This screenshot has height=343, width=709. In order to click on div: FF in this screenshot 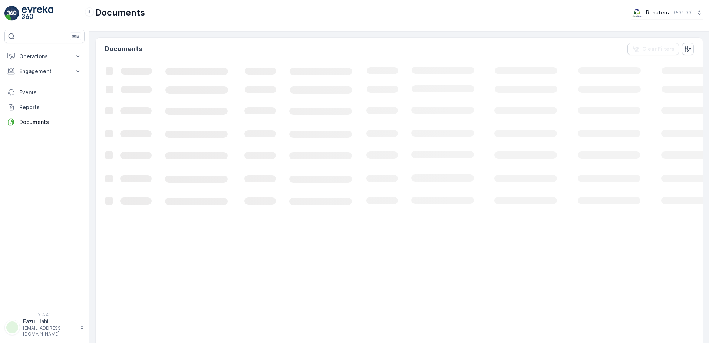, I will do `click(12, 327)`.